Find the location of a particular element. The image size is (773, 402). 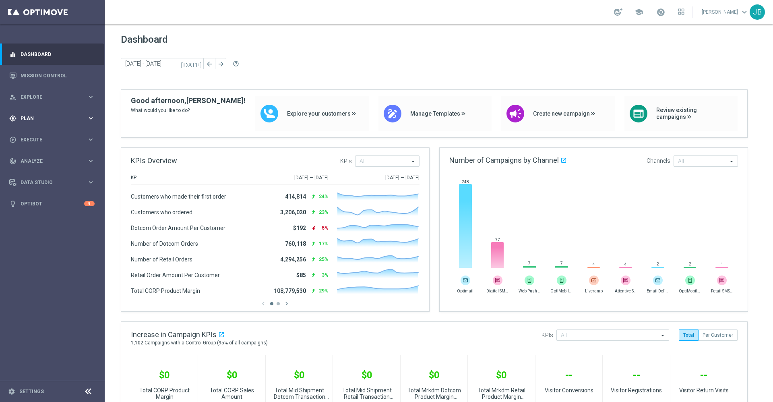

span: Execute is located at coordinates (54, 140).